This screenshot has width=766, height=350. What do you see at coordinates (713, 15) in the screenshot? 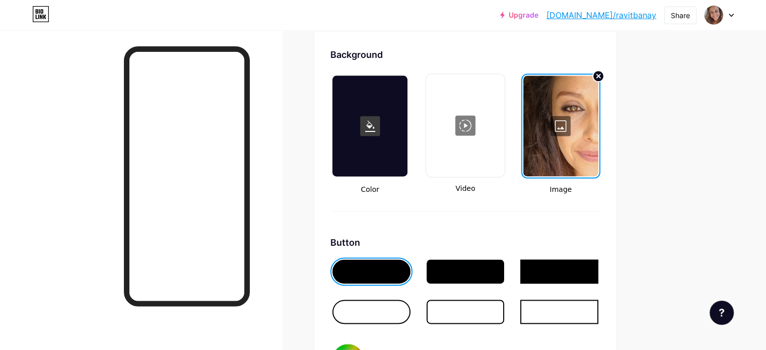
I see `img: biorself` at bounding box center [713, 15].